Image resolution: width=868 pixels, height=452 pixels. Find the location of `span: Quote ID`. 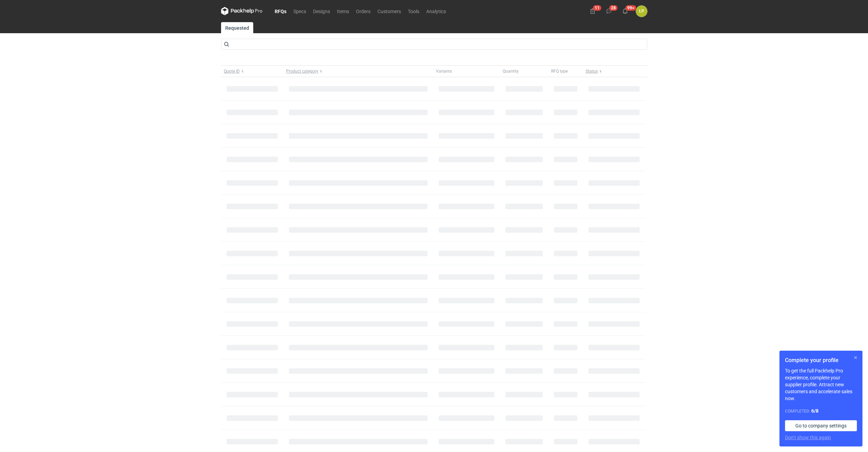

span: Quote ID is located at coordinates (231, 71).